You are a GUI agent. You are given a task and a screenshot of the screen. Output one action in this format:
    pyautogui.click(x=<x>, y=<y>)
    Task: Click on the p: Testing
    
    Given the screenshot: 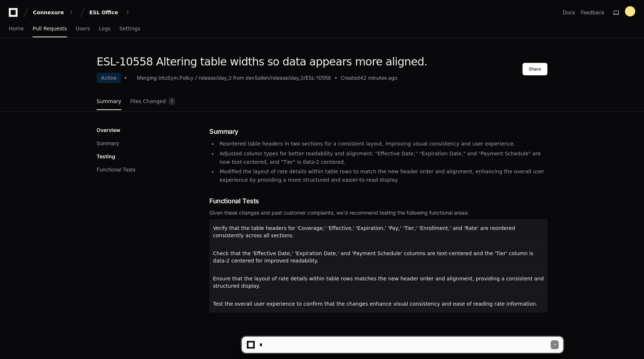 What is the action you would take?
    pyautogui.click(x=106, y=157)
    